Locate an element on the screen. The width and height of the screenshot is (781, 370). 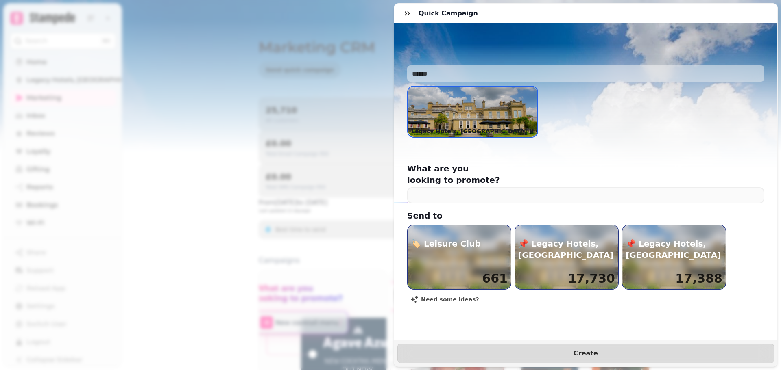
h3: Quick Campaign is located at coordinates (450, 13).